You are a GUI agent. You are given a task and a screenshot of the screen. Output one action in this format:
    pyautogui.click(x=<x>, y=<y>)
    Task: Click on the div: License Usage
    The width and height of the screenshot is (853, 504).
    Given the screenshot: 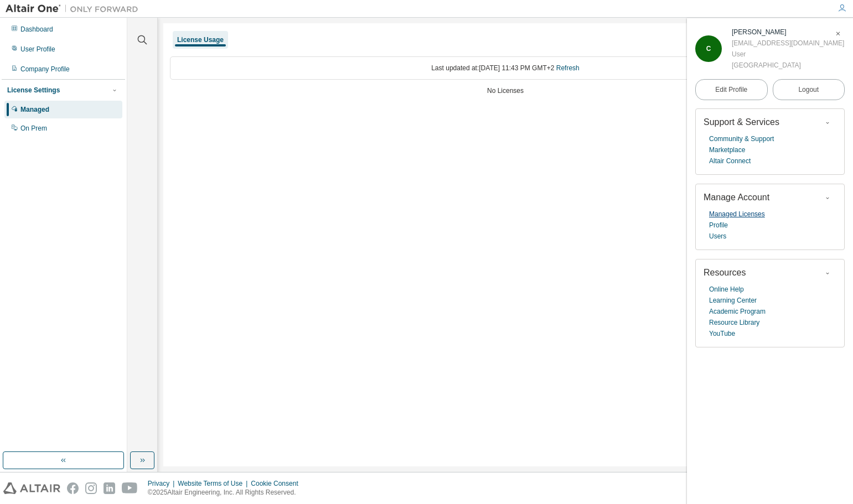 What is the action you would take?
    pyautogui.click(x=200, y=40)
    